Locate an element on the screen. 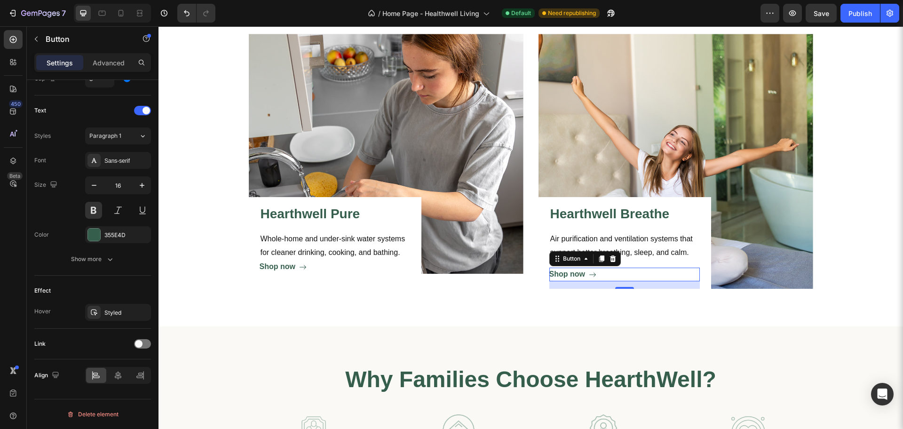  div: Open Intercom Messenger is located at coordinates (882, 394).